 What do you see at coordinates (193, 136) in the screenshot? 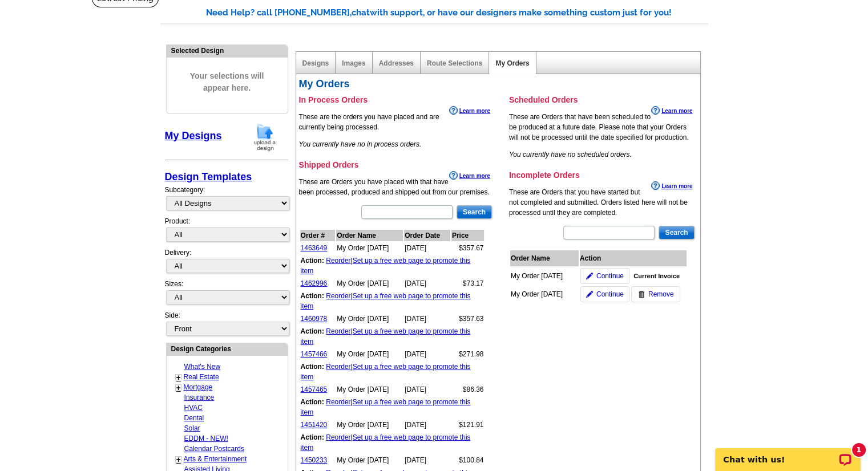
I see `a: My Designs` at bounding box center [193, 136].